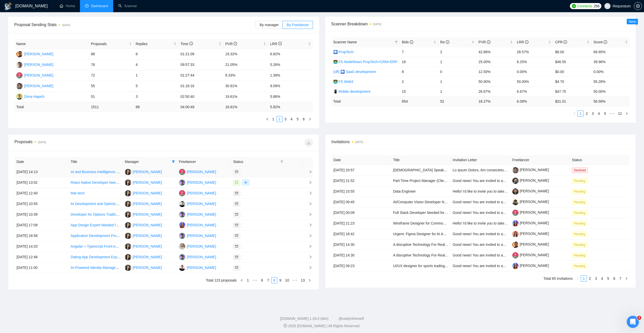  I want to click on li: 3, so click(593, 113).